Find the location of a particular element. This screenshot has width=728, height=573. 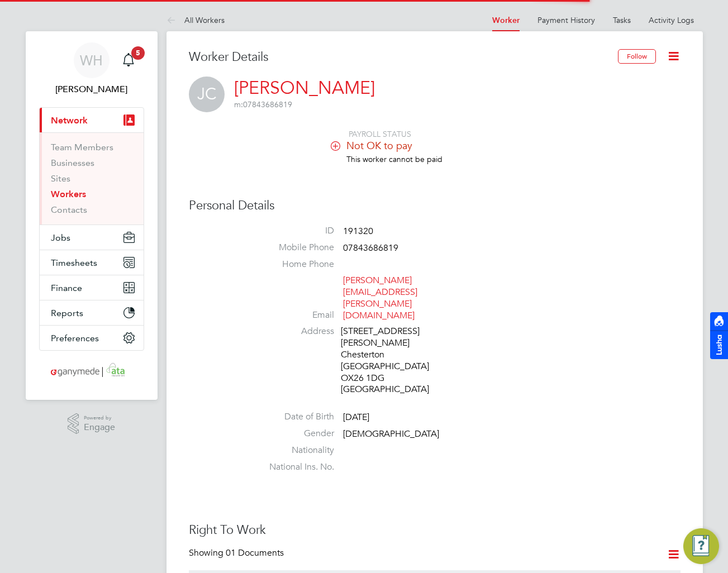

button: Finance is located at coordinates (92, 287).